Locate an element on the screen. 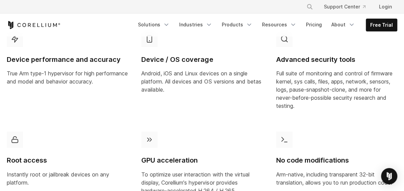 This screenshot has height=191, width=404. a: About is located at coordinates (343, 25).